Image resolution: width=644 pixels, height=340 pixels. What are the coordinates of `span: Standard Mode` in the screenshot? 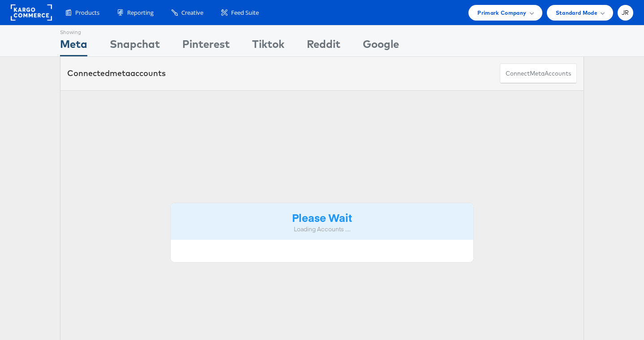 It's located at (576, 13).